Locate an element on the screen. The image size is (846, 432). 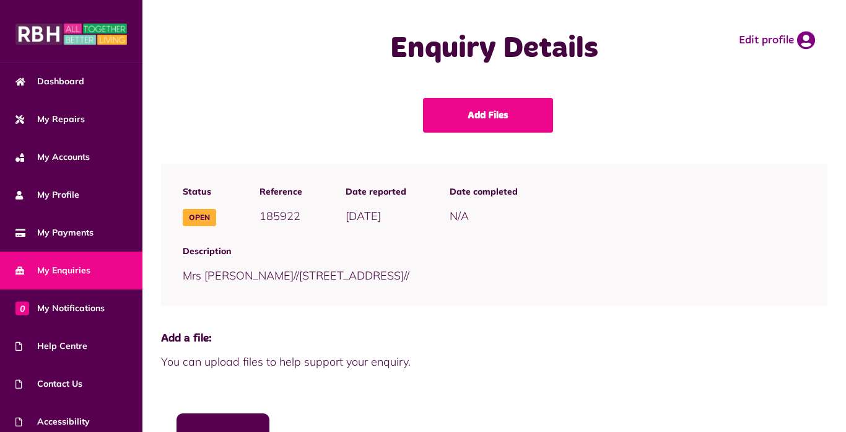
span: My Accounts is located at coordinates (53, 157).